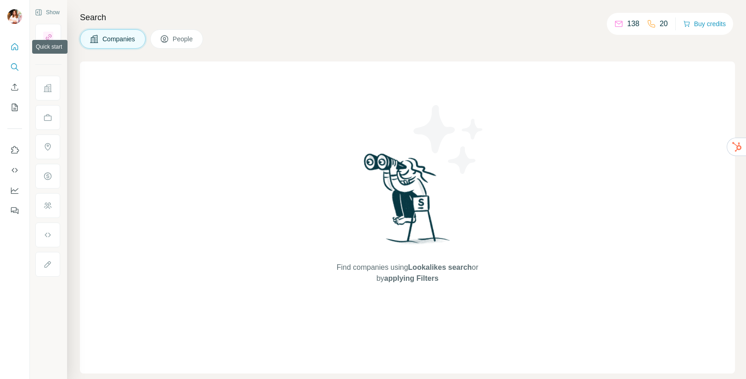  What do you see at coordinates (15, 170) in the screenshot?
I see `button: Use Surfe API` at bounding box center [15, 170].